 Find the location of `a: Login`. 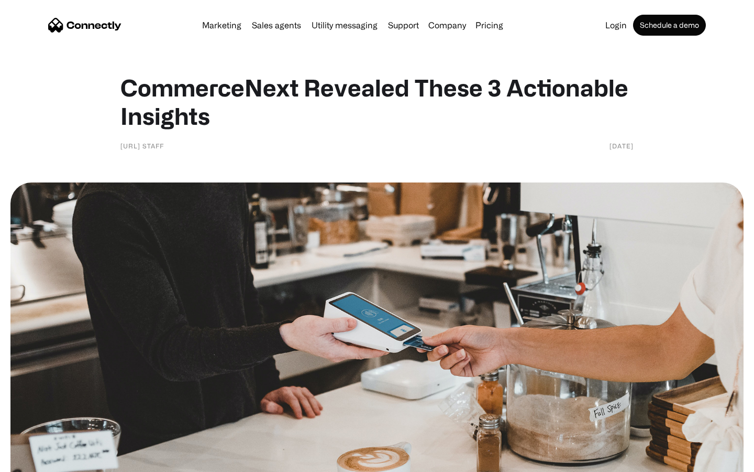

a: Login is located at coordinates (616, 25).